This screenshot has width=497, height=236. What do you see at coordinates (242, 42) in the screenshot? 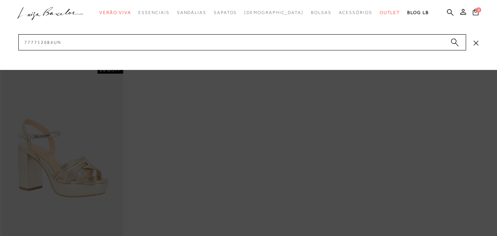
I see `input: Buscar.` at bounding box center [242, 42].